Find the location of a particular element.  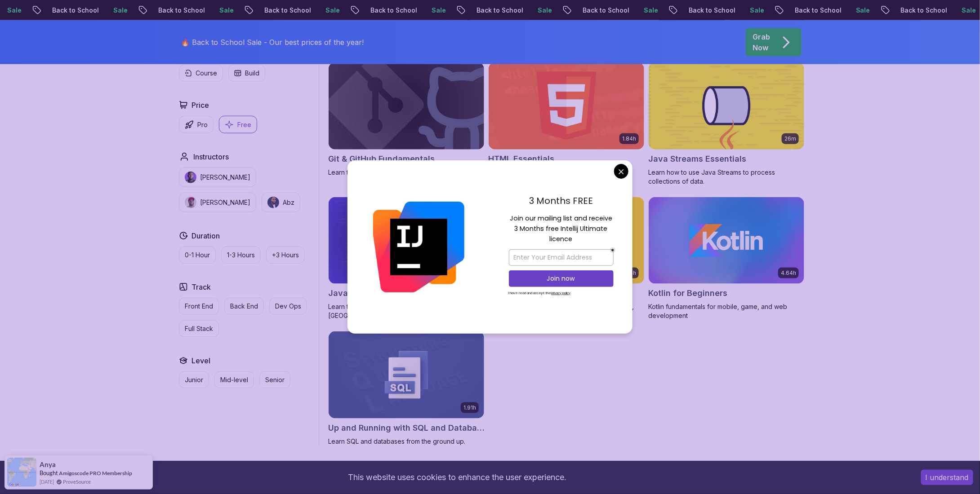

a: Up and Running with SQL and Databases card1.91hUp and Running with SQL and DatabasesLearn SQL and... is located at coordinates (406, 388).